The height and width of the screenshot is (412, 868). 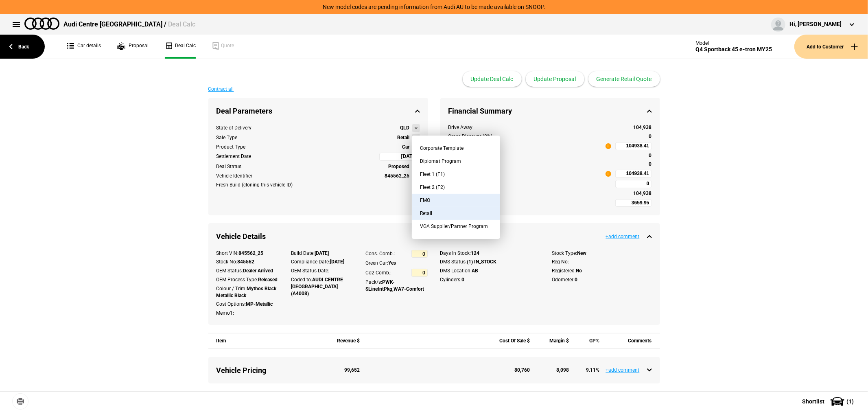 What do you see at coordinates (247, 262) in the screenshot?
I see `div: Stock No:` at bounding box center [247, 262].